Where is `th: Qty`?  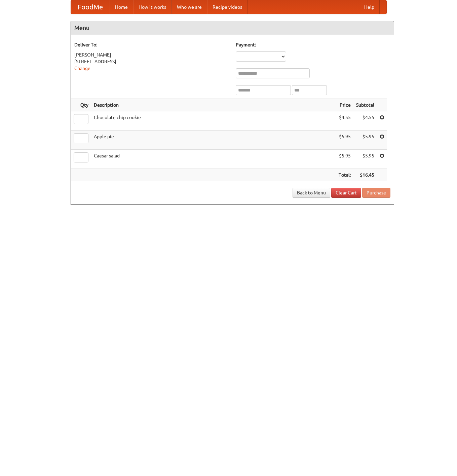 th: Qty is located at coordinates (81, 105).